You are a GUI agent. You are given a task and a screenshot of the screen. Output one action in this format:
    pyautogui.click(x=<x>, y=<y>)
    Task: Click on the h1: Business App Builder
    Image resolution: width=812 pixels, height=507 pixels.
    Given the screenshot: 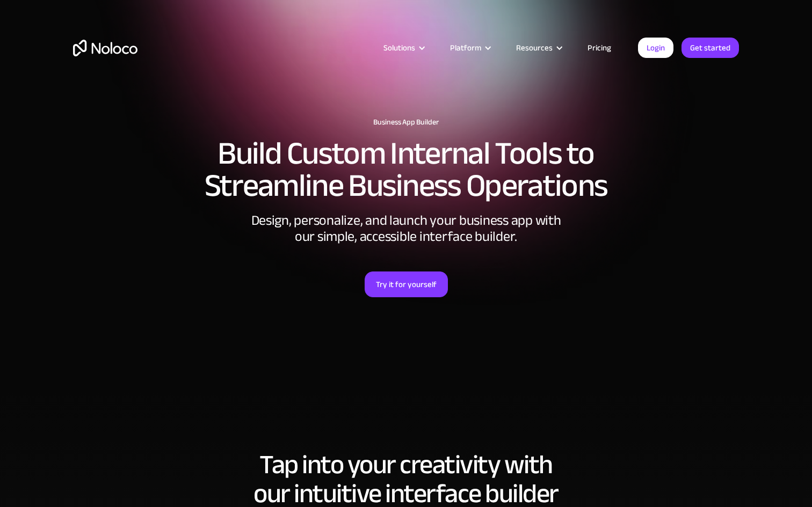 What is the action you would take?
    pyautogui.click(x=406, y=122)
    